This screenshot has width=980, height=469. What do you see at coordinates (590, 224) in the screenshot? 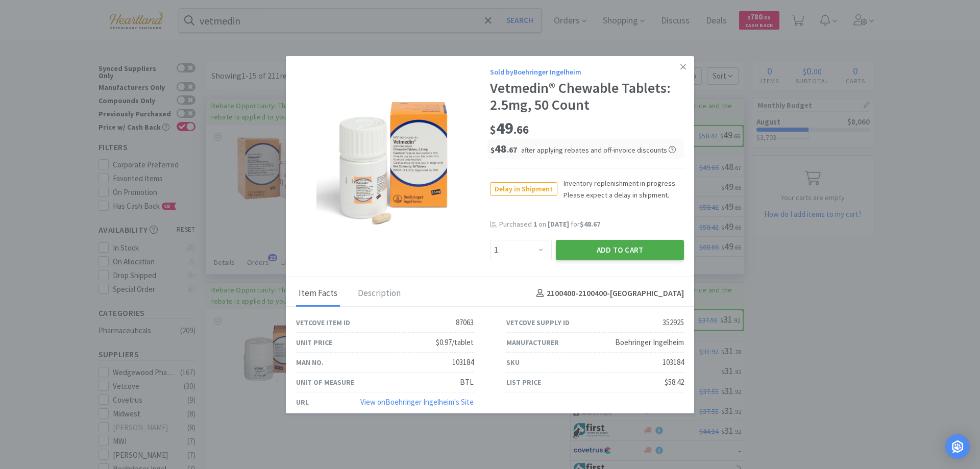
I see `span: $48.67` at bounding box center [590, 224].